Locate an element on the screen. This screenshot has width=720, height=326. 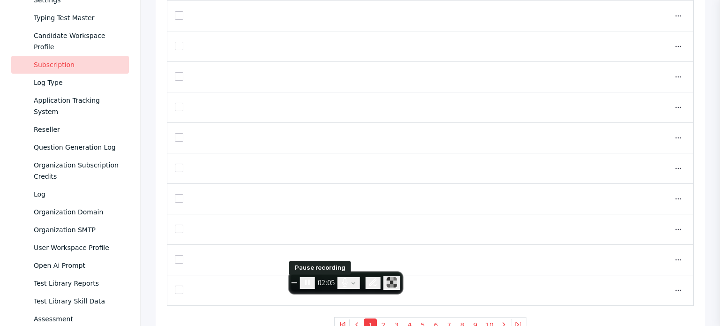
div: Organization Domain is located at coordinates (77, 212).